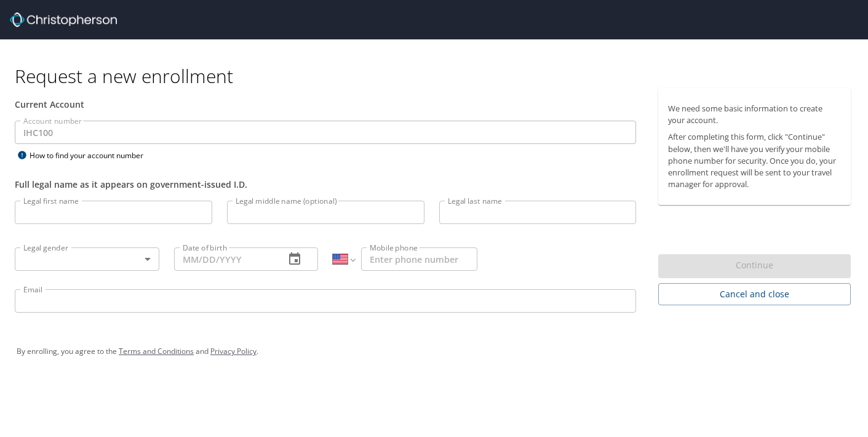 Image resolution: width=868 pixels, height=437 pixels. I want to click on button: Cancel and close, so click(754, 294).